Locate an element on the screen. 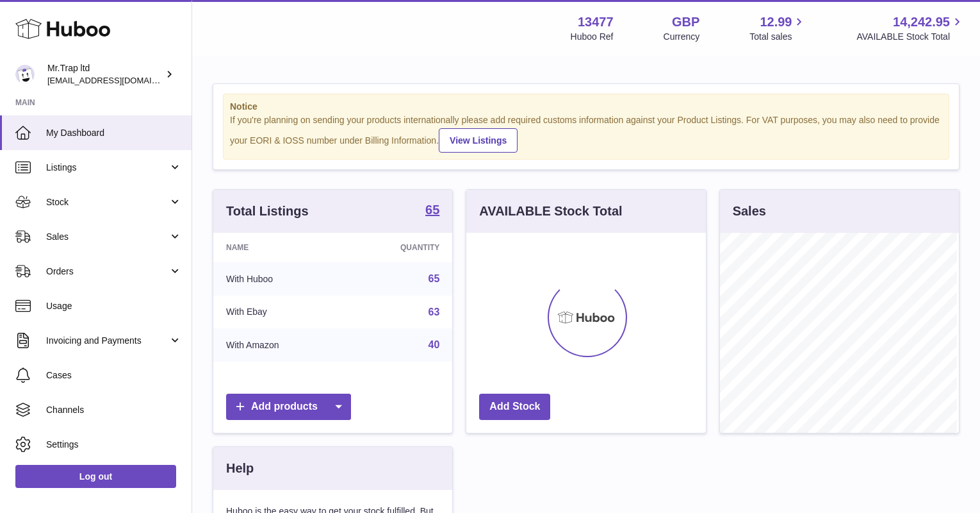 The height and width of the screenshot is (513, 980). div: Huboo Ref is located at coordinates (592, 37).